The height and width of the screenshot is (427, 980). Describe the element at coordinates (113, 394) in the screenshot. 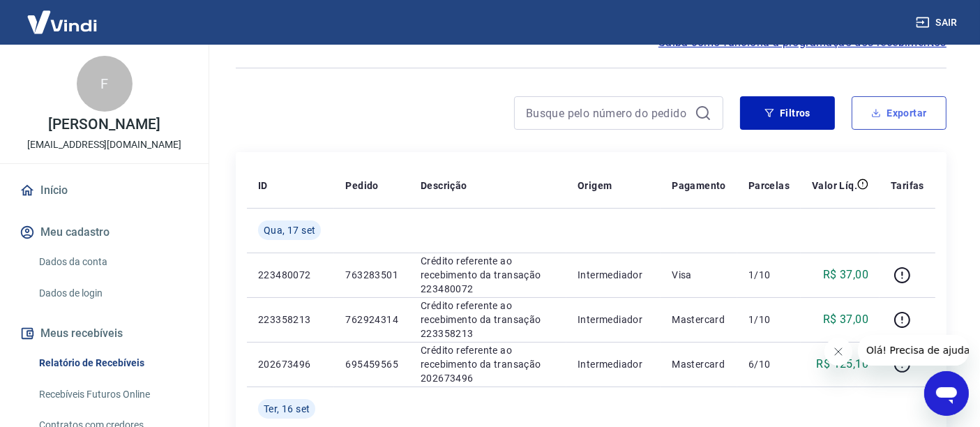

I see `a: Recebíveis Futuros Online` at that location.